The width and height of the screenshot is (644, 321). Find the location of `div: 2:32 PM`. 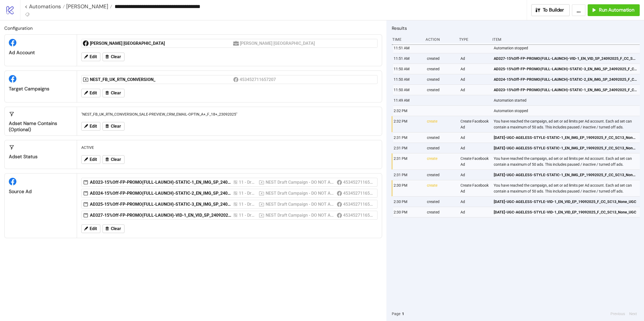

div: 2:32 PM is located at coordinates (408, 111).